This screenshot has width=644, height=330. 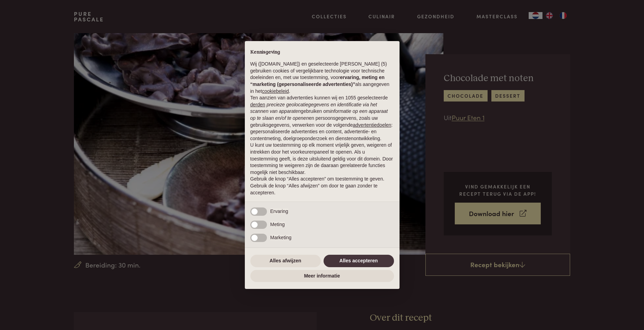 What do you see at coordinates (277, 224) in the screenshot?
I see `span: Meting` at bounding box center [277, 224].